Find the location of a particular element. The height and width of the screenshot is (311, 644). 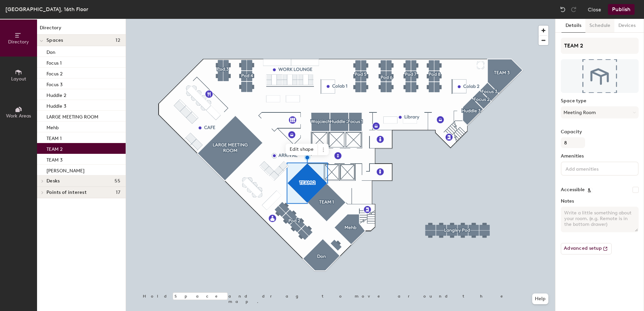

span: Directory is located at coordinates (18, 42).